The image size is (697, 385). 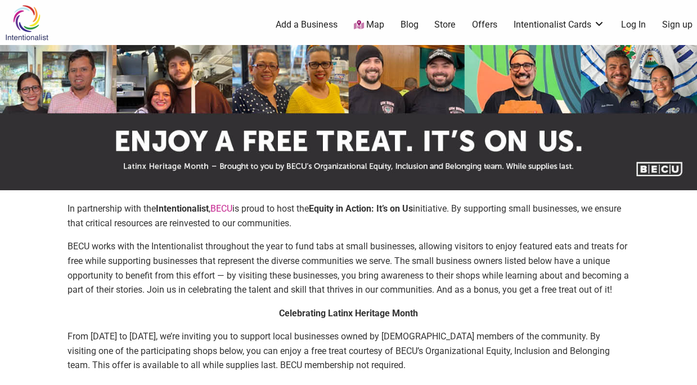 What do you see at coordinates (307, 25) in the screenshot?
I see `a: Add a Business` at bounding box center [307, 25].